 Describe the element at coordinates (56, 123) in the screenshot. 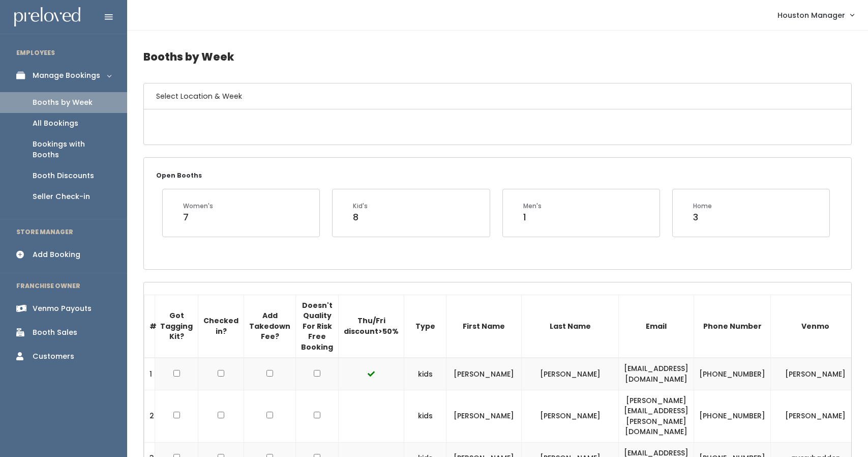

I see `div: All Bookings` at that location.